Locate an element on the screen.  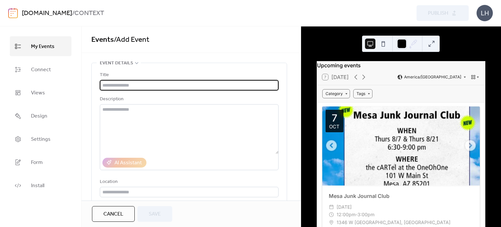
span: 3:00pm is located at coordinates (366, 214).